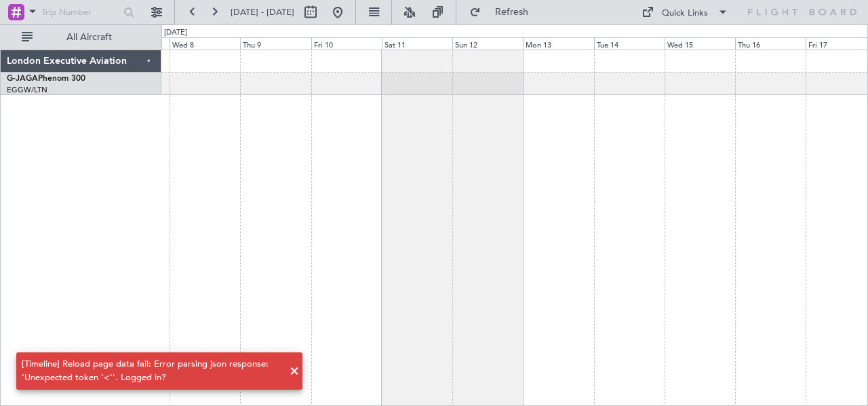 Image resolution: width=868 pixels, height=406 pixels. I want to click on span: Refresh, so click(512, 12).